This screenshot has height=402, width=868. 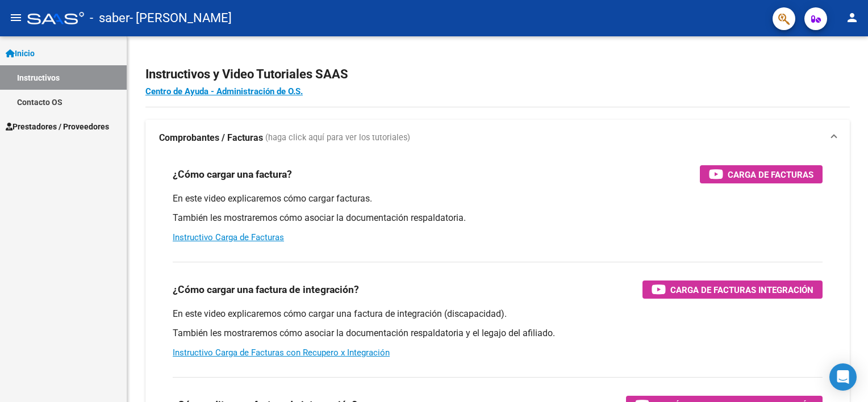 I want to click on a: Centro de Ayuda - Administración de O.S., so click(x=224, y=91).